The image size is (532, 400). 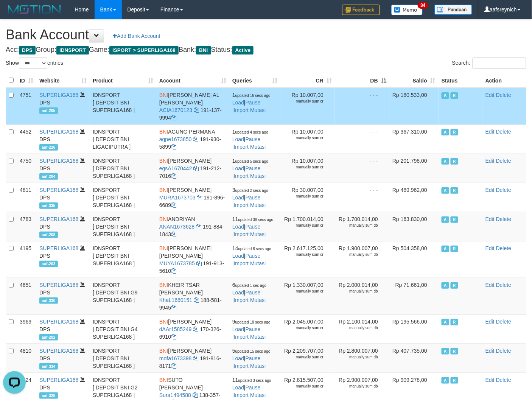 What do you see at coordinates (255, 249) in the screenshot?
I see `span: updated 8 secs ago` at bounding box center [255, 249].